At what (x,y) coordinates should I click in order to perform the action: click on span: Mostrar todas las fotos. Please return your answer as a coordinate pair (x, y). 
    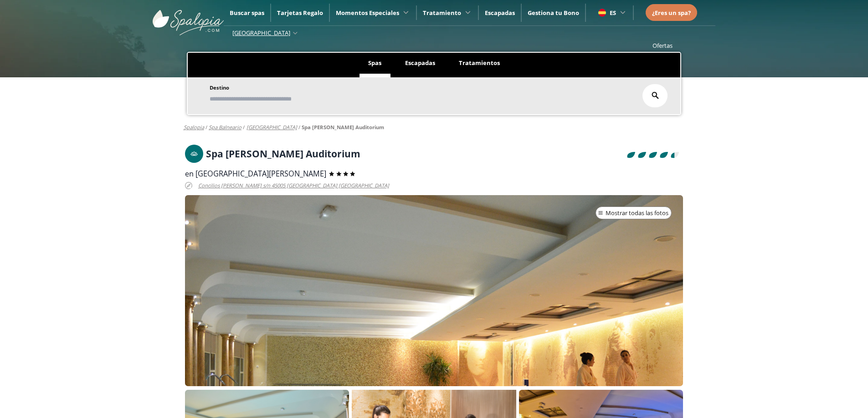
    Looking at the image, I should click on (637, 213).